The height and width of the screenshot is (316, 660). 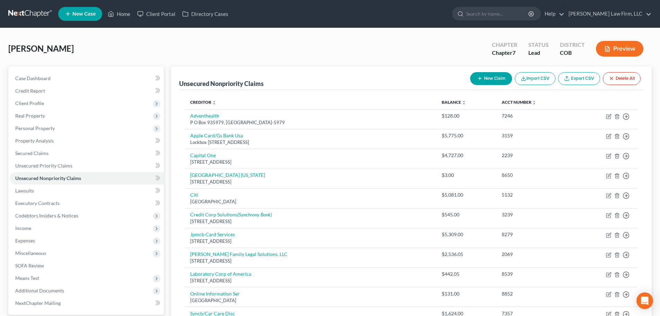 What do you see at coordinates (535, 175) in the screenshot?
I see `div: 8650` at bounding box center [535, 175].